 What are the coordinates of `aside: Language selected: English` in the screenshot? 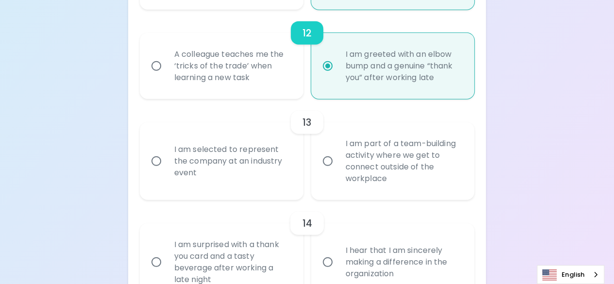 It's located at (570, 274).